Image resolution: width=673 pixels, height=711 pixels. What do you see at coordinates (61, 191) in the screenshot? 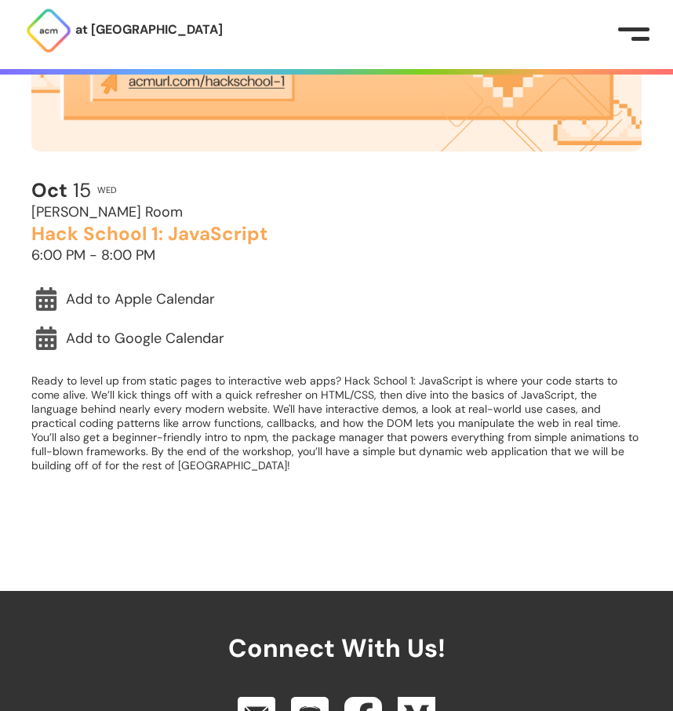
I see `h2: 15` at bounding box center [61, 191].